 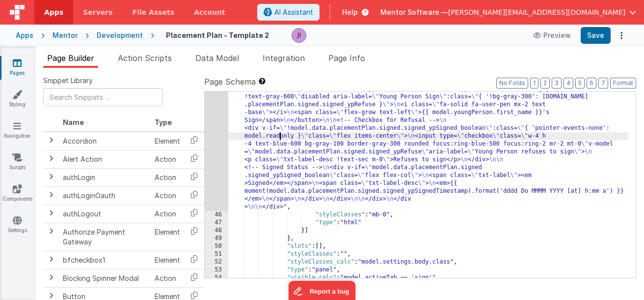 What do you see at coordinates (105, 236) in the screenshot?
I see `td: Authorize Payment Gateway` at bounding box center [105, 236].